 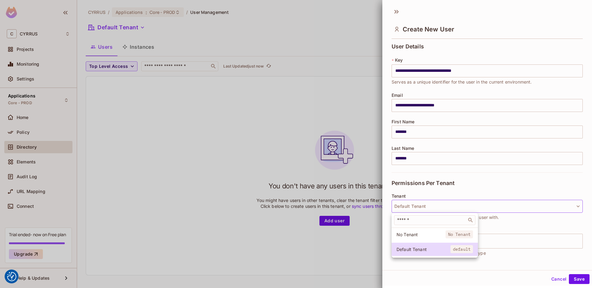 I want to click on button: Consent Preferences, so click(x=12, y=277).